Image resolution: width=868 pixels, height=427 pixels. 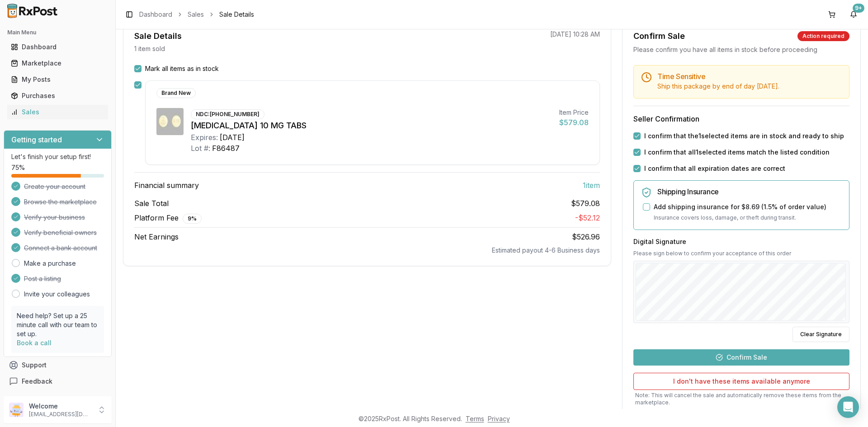 I want to click on span: Connect a bank account, so click(x=61, y=248).